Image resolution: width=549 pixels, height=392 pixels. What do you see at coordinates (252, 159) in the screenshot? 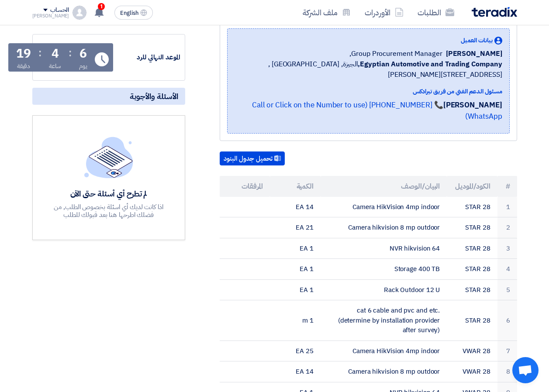
I see `button: تحميل جدول البنود` at bounding box center [252, 159].